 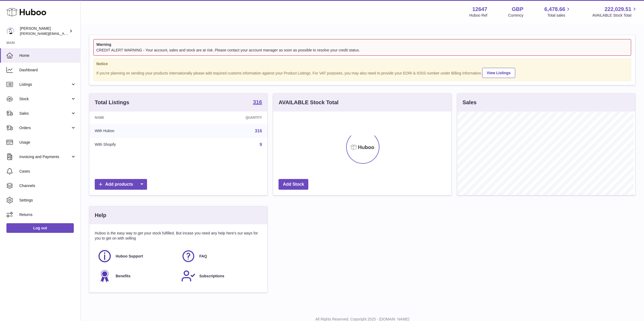 I want to click on span: 222,029.51, so click(x=618, y=9).